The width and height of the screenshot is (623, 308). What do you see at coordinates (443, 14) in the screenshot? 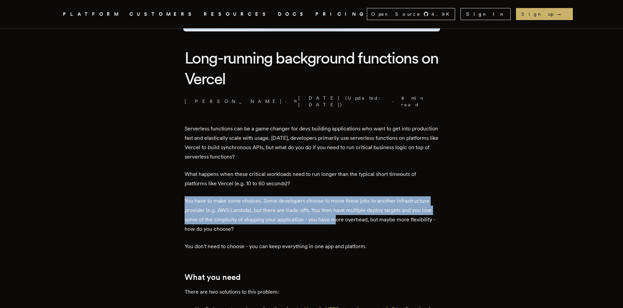
I see `span: 4.9 K` at bounding box center [443, 14].